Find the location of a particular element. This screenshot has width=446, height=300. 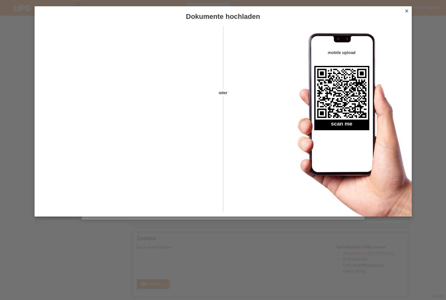

a: close is located at coordinates (407, 11).